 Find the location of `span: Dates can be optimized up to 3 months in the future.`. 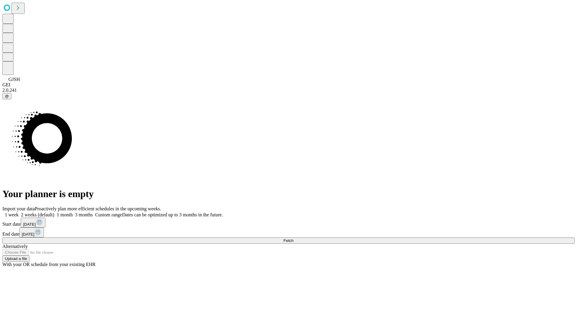

span: Dates can be optimized up to 3 months in the future. is located at coordinates (172, 214).